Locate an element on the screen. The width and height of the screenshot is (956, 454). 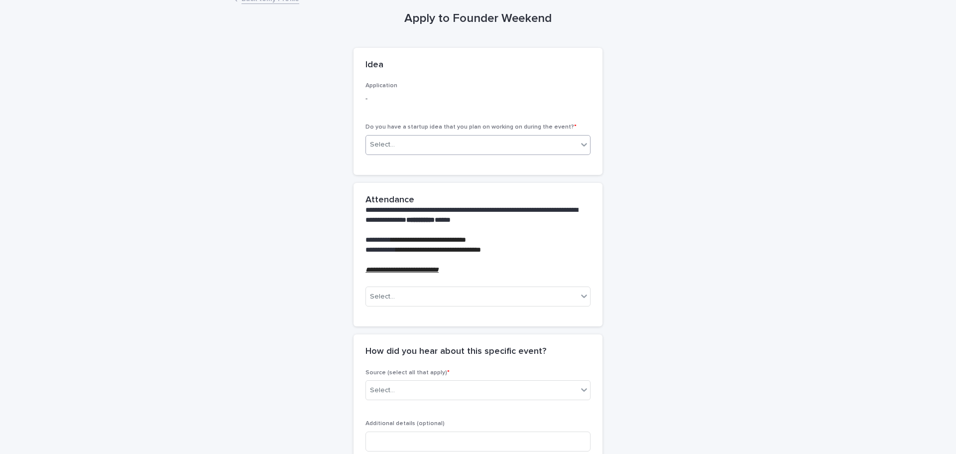
span: Additional details (optional) is located at coordinates (405, 423).